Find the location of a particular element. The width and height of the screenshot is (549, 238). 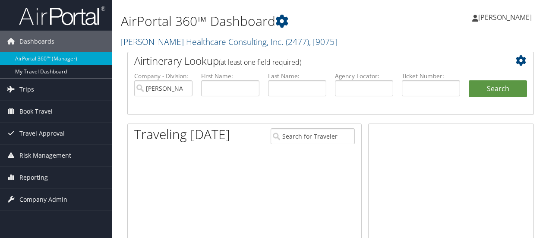

label: Agency Locator: is located at coordinates (364, 76).